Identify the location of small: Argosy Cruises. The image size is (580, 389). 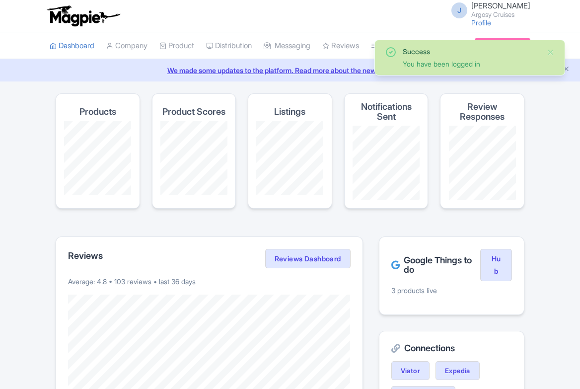
(501, 14).